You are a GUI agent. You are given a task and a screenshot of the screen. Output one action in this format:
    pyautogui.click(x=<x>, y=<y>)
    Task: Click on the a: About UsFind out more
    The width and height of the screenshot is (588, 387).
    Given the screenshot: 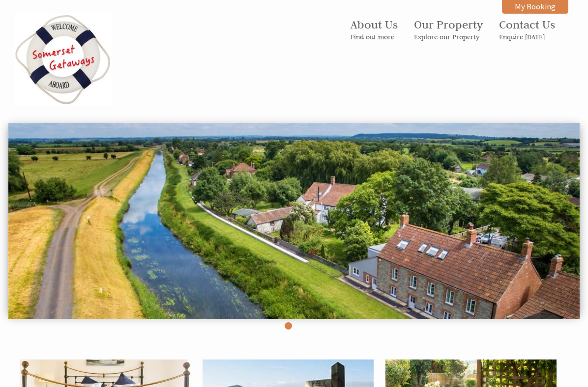 What is the action you would take?
    pyautogui.click(x=374, y=29)
    